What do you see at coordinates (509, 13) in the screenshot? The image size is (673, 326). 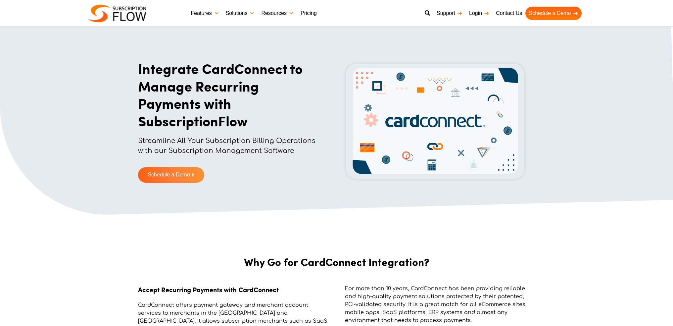 I see `a: Contact Us` at bounding box center [509, 13].